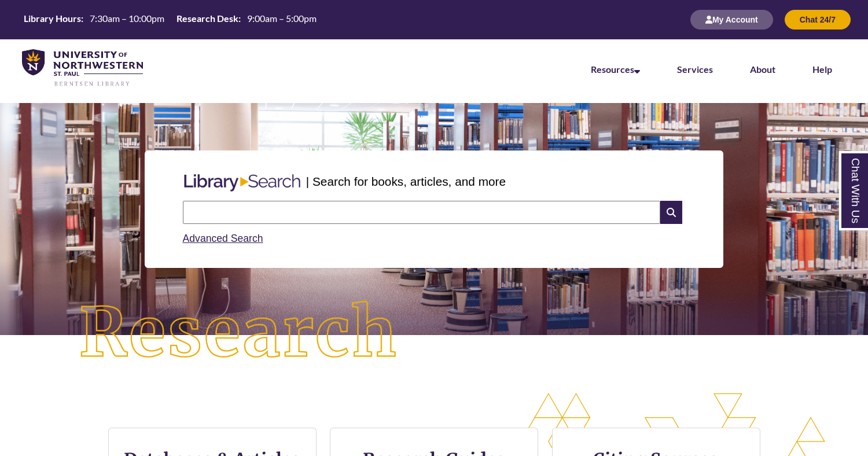 The image size is (868, 456). Describe the element at coordinates (732, 20) in the screenshot. I see `button: My Account` at that location.